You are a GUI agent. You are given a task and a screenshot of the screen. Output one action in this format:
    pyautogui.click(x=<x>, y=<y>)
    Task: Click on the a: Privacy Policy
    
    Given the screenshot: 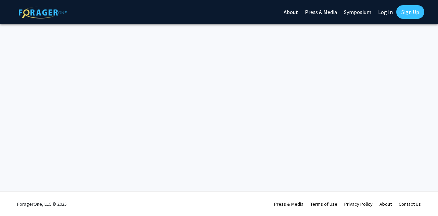 What is the action you would take?
    pyautogui.click(x=358, y=204)
    